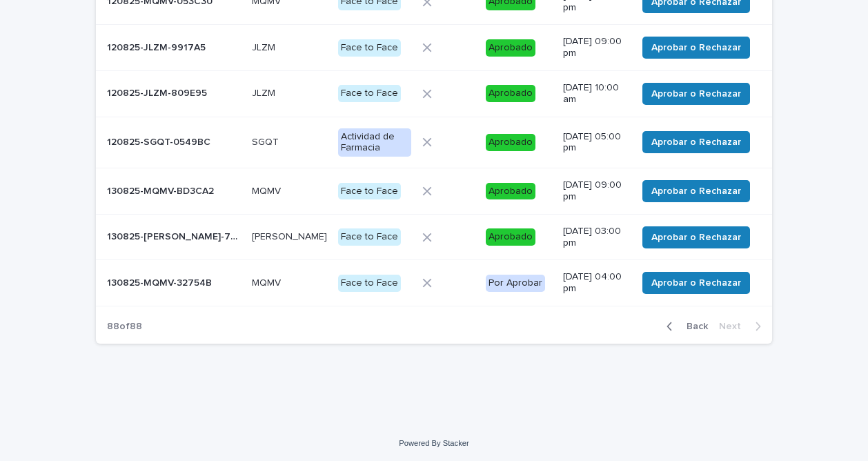  What do you see at coordinates (161, 282) in the screenshot?
I see `p: 130825-MQMV-32754B` at bounding box center [161, 282].